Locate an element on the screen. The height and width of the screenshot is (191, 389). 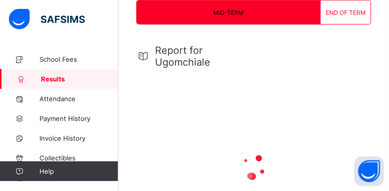
span: Attendance is located at coordinates (79, 99).